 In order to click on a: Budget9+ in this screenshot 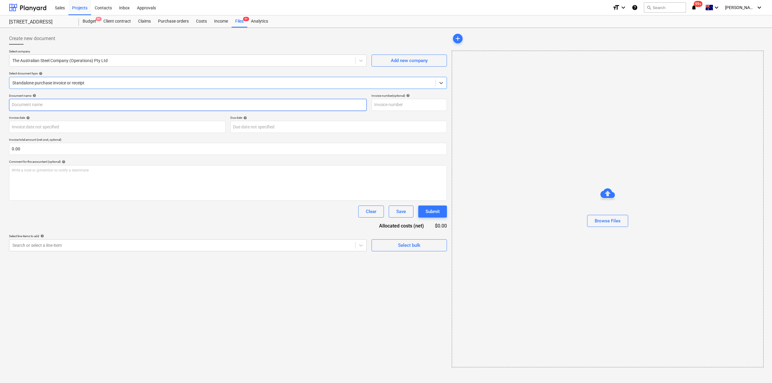, I will do `click(89, 21)`.